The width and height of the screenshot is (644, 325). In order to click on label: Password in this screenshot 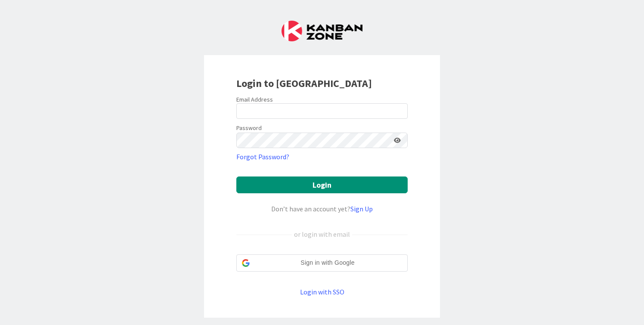, I will do `click(249, 128)`.